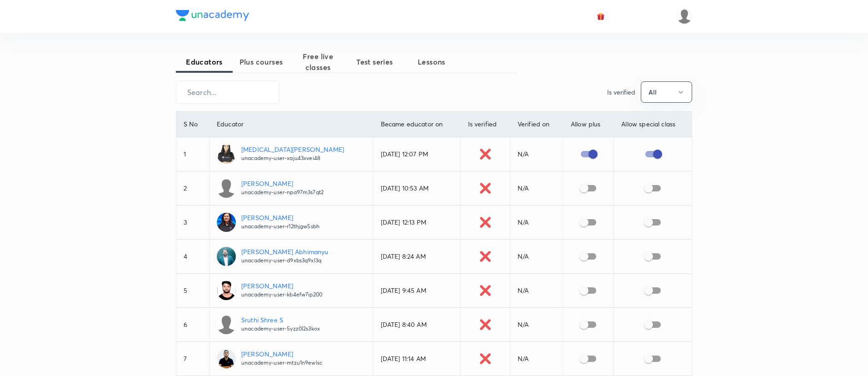 The height and width of the screenshot is (376, 868). I want to click on td: 2, so click(193, 188).